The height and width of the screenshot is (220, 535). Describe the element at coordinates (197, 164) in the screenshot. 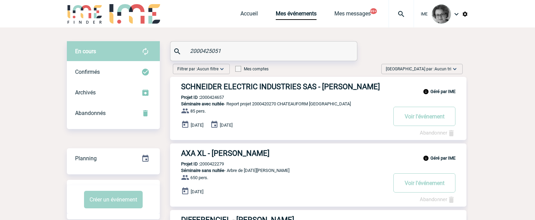

I see `p: 2000422279` at that location.